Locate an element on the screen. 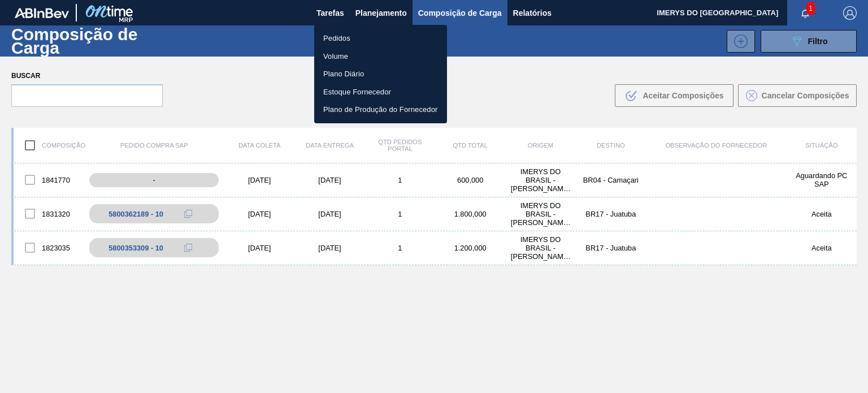  a: Pedidos is located at coordinates (380, 39).